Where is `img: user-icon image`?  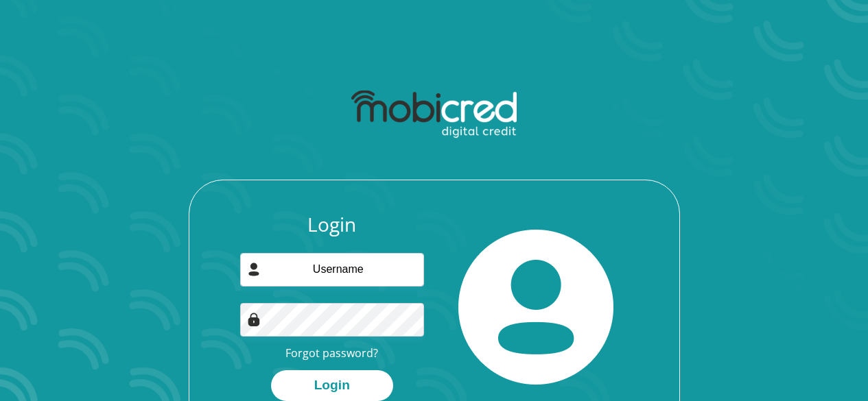 img: user-icon image is located at coordinates (254, 269).